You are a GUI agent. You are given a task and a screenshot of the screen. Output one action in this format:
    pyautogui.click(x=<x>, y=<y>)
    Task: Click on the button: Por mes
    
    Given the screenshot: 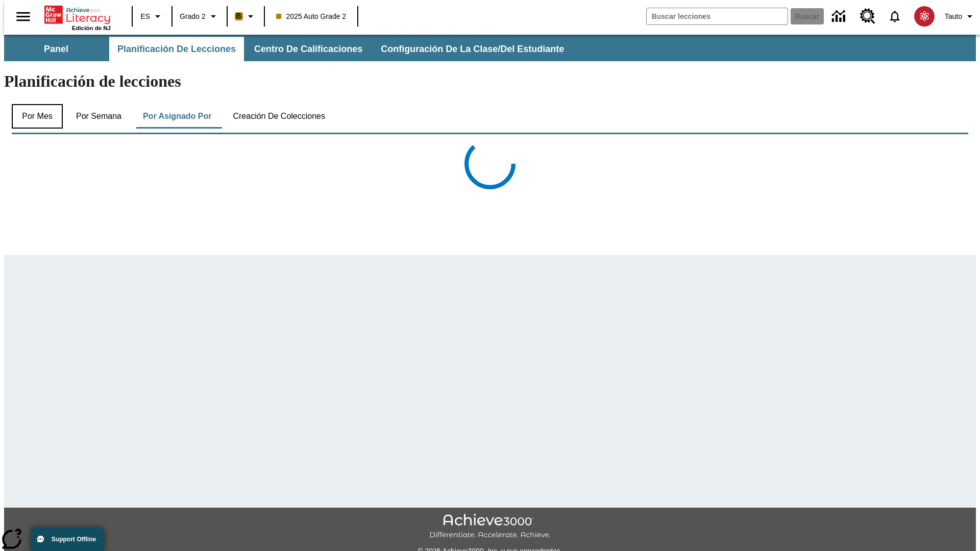 What is the action you would take?
    pyautogui.click(x=37, y=116)
    